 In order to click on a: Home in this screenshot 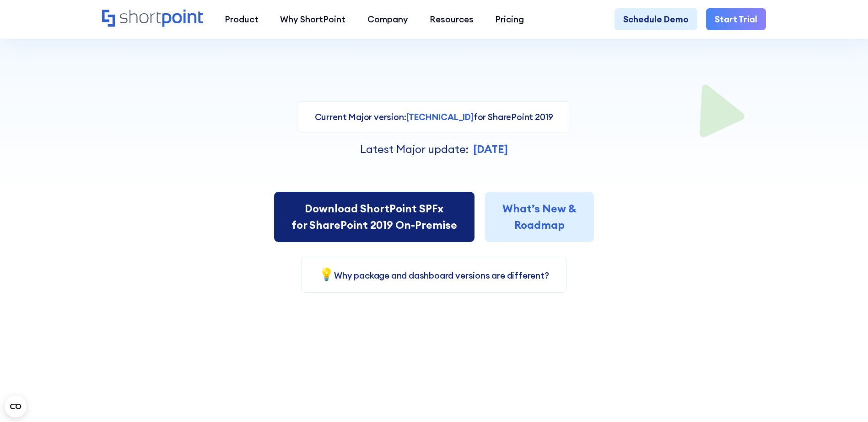, I will do `click(152, 18)`.